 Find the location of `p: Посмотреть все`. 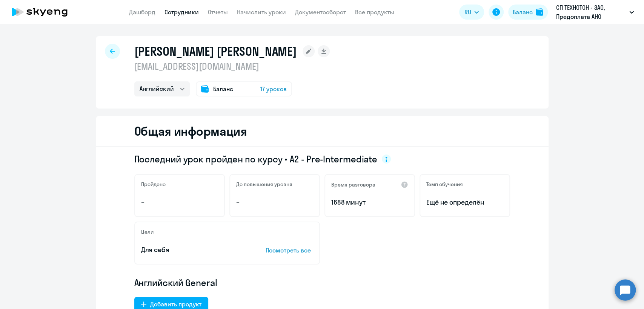

p: Посмотреть все is located at coordinates (289, 250).